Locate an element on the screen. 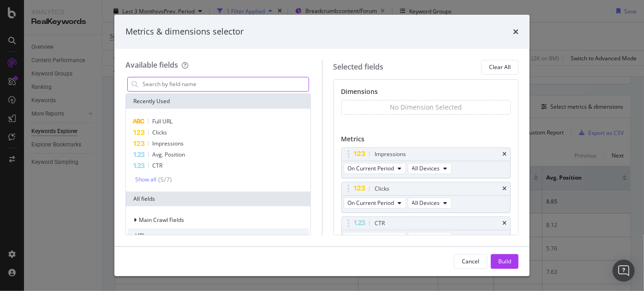 This screenshot has width=644, height=291. button: Build is located at coordinates (504, 261).